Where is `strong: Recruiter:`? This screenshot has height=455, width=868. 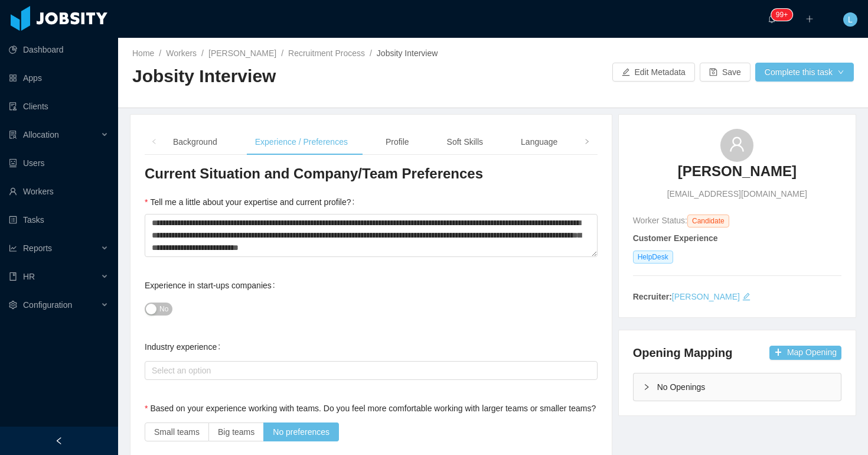 strong: Recruiter: is located at coordinates (653, 296).